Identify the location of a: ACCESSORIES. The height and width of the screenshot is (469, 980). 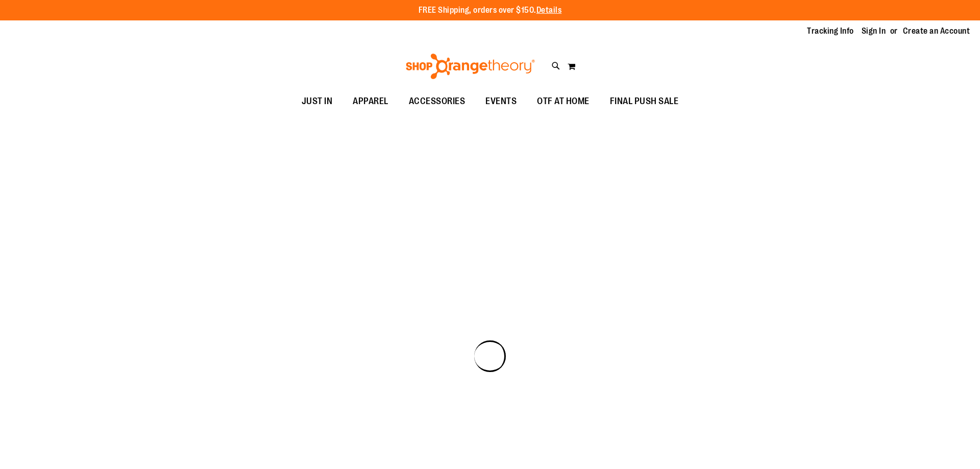
(437, 102).